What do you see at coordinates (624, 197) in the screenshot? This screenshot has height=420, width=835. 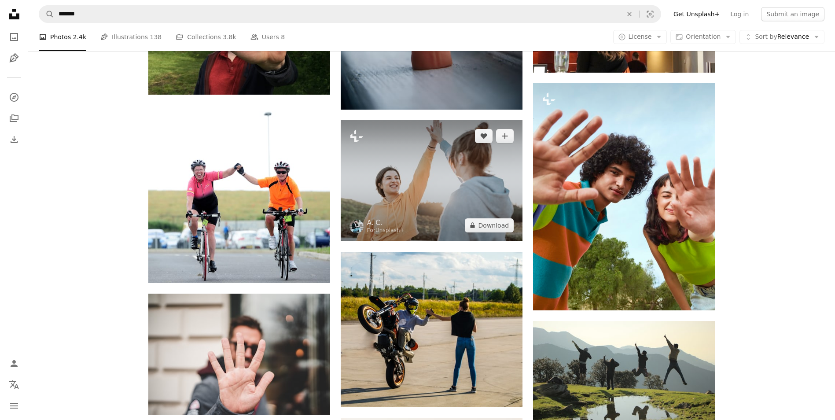 I see `img: a man and a woman standing next to each other` at bounding box center [624, 197].